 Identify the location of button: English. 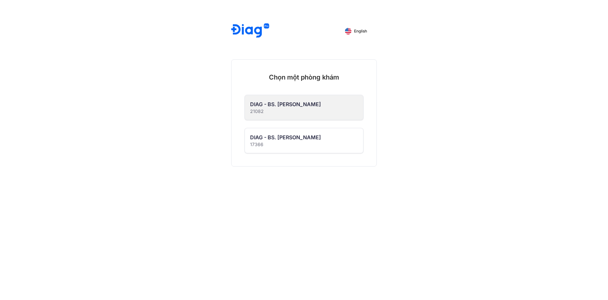
(356, 31).